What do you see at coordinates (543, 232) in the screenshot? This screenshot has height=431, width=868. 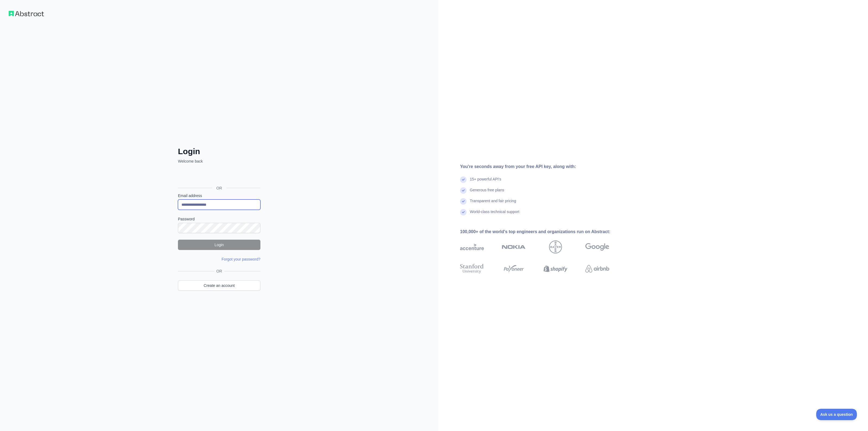 I see `div: 100,000+ of the world's top engineers and organizations run on Abstract:` at bounding box center [543, 232].